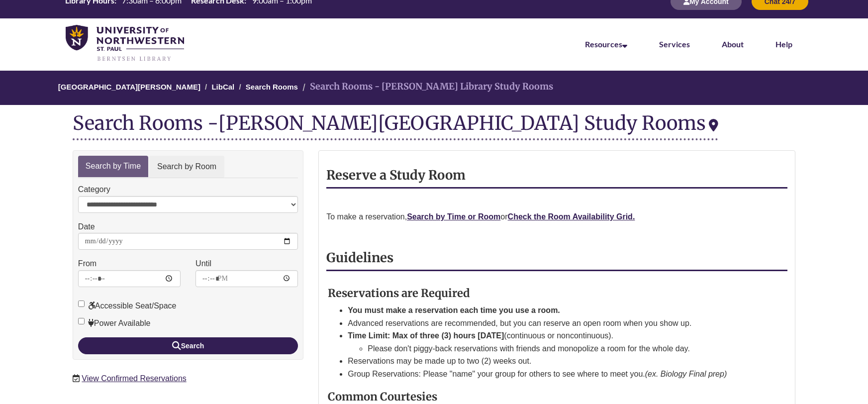 The height and width of the screenshot is (404, 868). Describe the element at coordinates (606, 44) in the screenshot. I see `a: Resources` at that location.